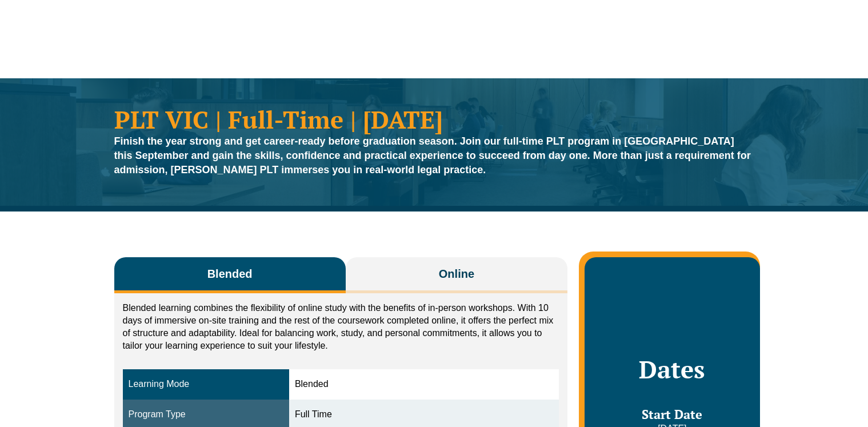  Describe the element at coordinates (424, 384) in the screenshot. I see `div: Blended` at that location.